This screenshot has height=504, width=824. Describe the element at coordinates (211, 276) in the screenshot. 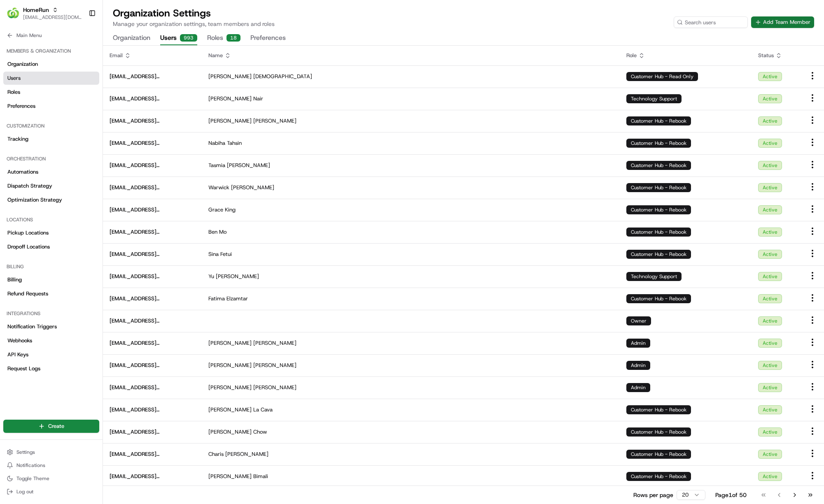

I see `span: Yu` at that location.